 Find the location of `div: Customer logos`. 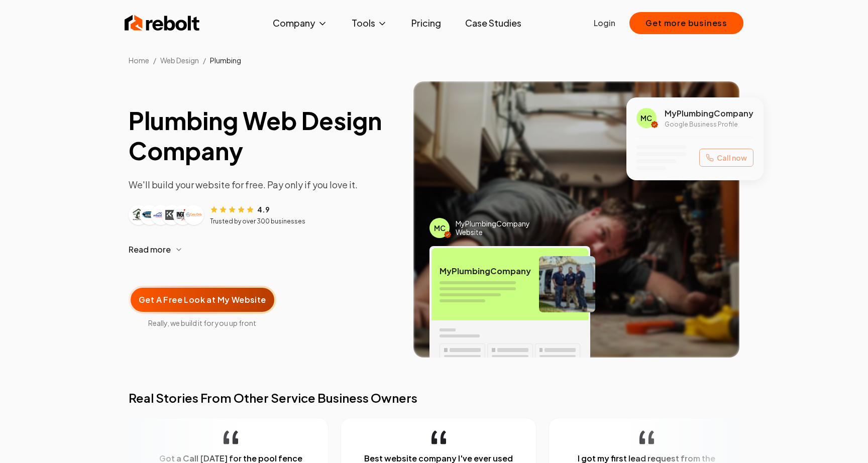

div: Customer logos is located at coordinates (166, 215).